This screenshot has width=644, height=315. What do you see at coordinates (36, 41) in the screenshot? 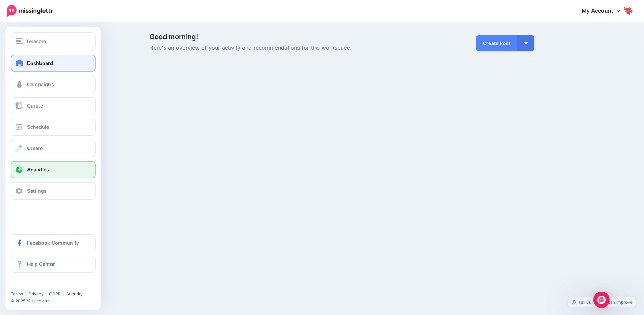
I see `span: Teracore` at bounding box center [36, 41].